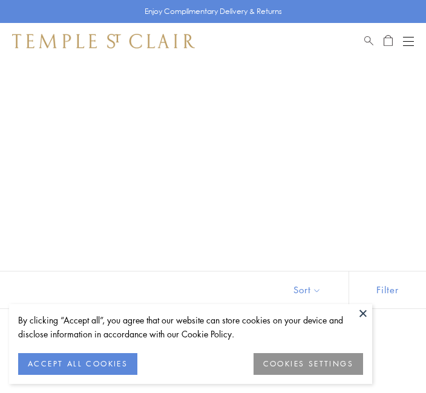 The height and width of the screenshot is (393, 426). Describe the element at coordinates (387, 290) in the screenshot. I see `button: Show filters` at that location.